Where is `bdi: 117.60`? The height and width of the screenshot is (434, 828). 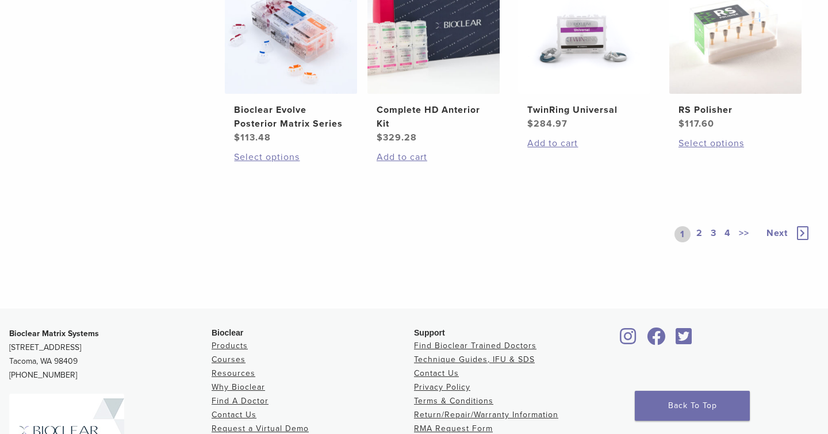 bdi: 117.60 is located at coordinates (696, 124).